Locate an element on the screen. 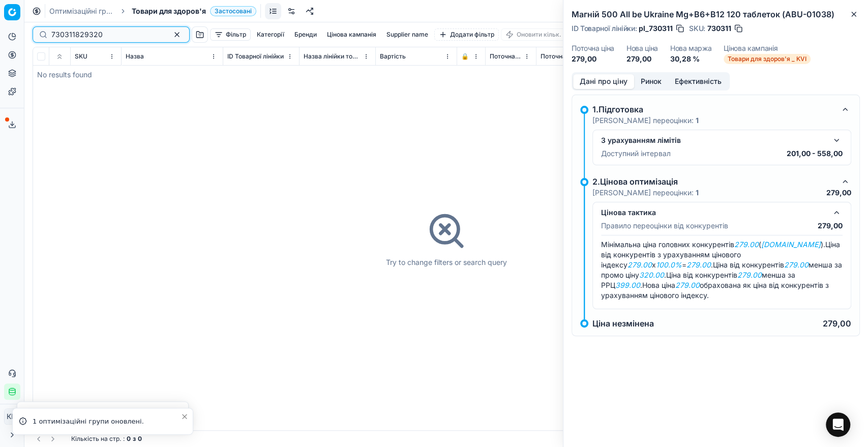 This screenshot has height=447, width=868. button: Go to previous page is located at coordinates (38, 439).